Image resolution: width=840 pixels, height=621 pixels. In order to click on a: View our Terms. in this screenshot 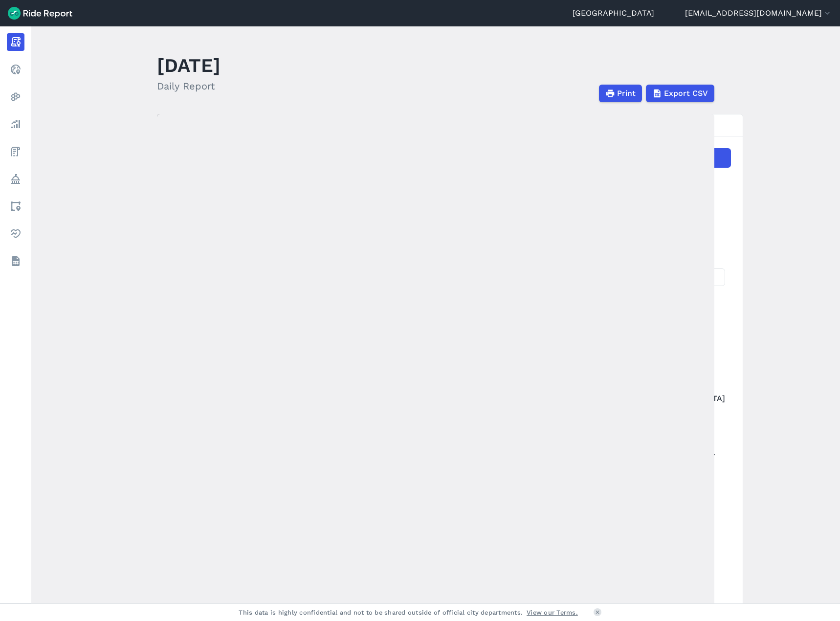, I will do `click(552, 612)`.